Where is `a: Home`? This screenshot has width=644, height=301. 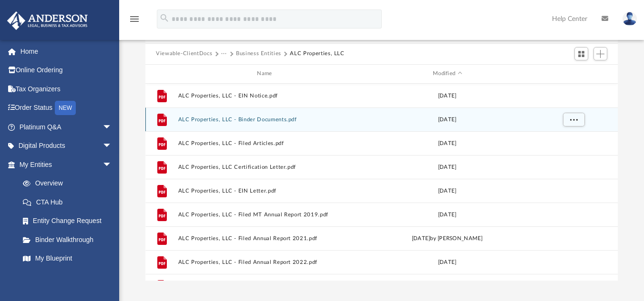 a: Home is located at coordinates (66, 51).